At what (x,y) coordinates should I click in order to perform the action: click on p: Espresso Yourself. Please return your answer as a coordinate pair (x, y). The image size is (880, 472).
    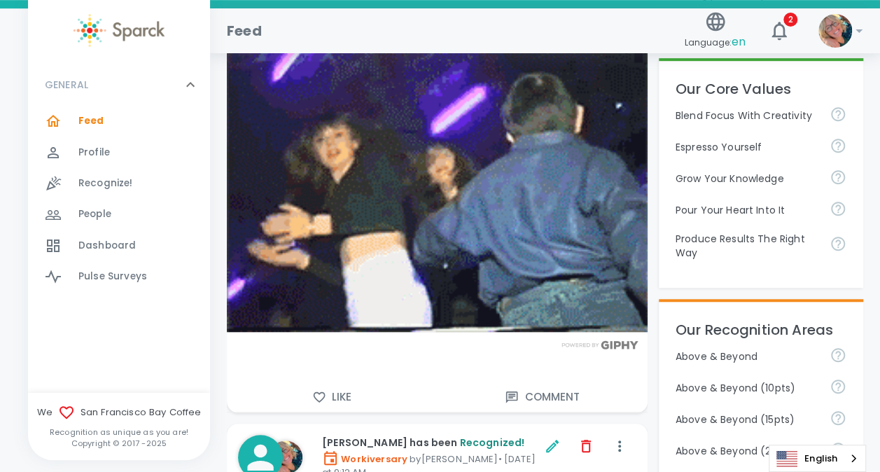
    Looking at the image, I should click on (747, 147).